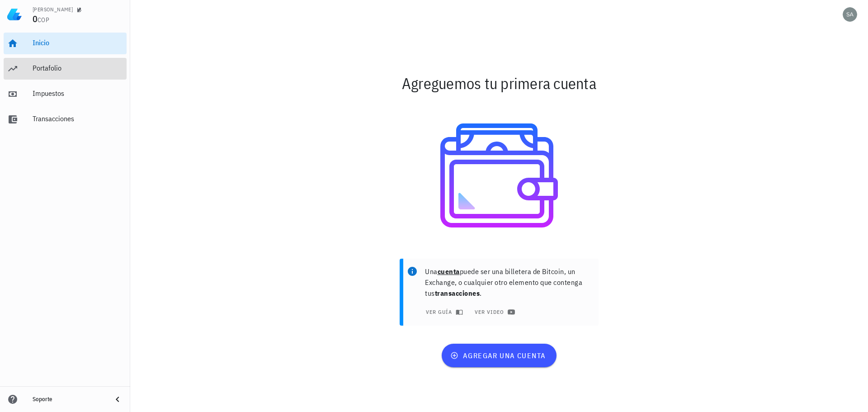  I want to click on button: ver guía, so click(443, 312).